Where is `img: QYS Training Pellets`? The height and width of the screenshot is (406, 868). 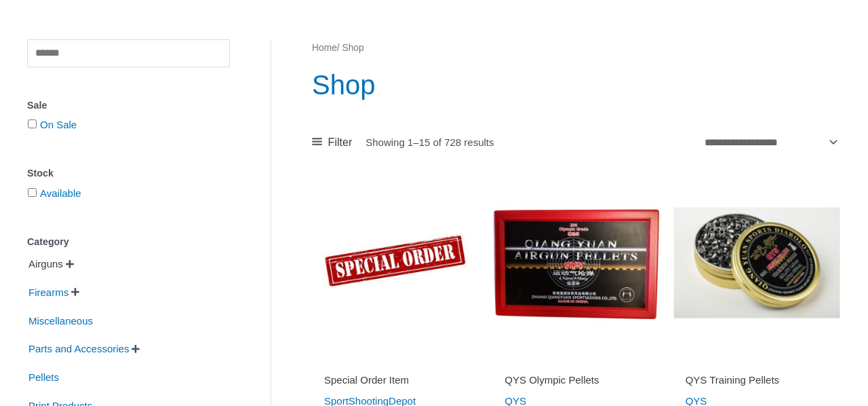 img: QYS Training Pellets is located at coordinates (757, 262).